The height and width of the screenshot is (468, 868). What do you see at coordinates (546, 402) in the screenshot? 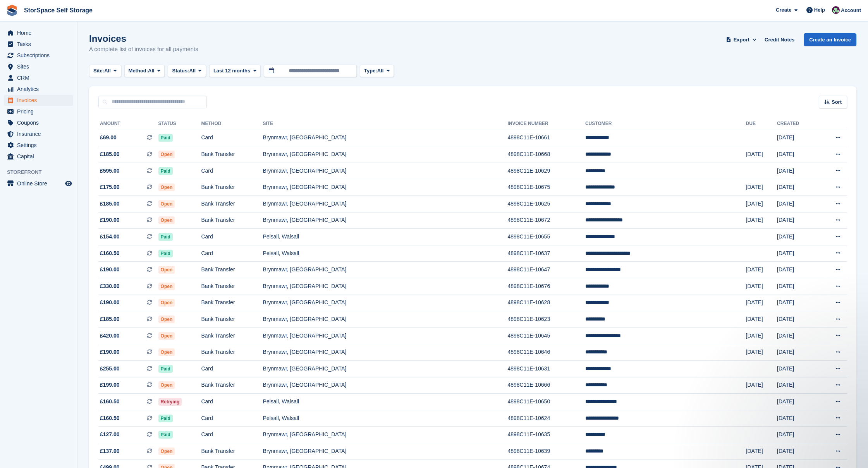
I see `td: 4898C11E-10650` at bounding box center [546, 402].